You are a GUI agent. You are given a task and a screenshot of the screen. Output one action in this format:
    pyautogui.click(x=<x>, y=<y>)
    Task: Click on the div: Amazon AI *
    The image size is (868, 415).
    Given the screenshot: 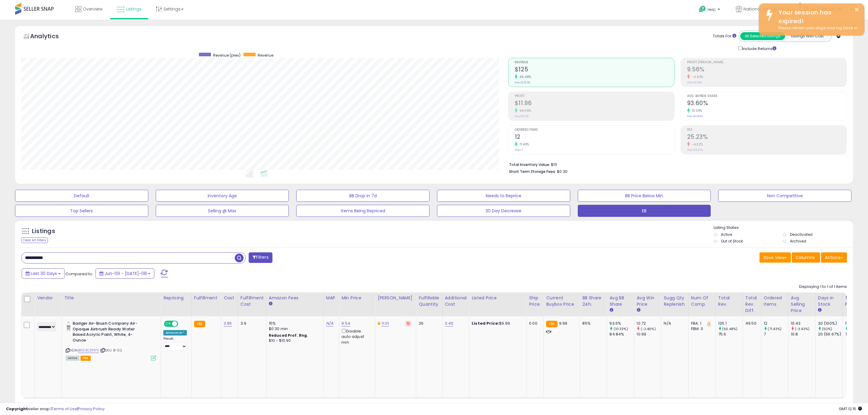 What is the action you would take?
    pyautogui.click(x=175, y=333)
    